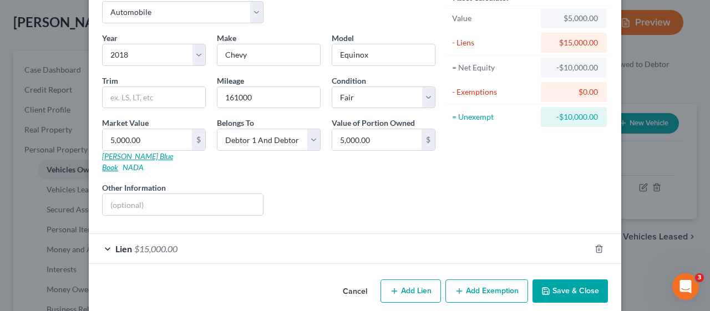  Describe the element at coordinates (411, 291) in the screenshot. I see `button: Add Lien` at that location.